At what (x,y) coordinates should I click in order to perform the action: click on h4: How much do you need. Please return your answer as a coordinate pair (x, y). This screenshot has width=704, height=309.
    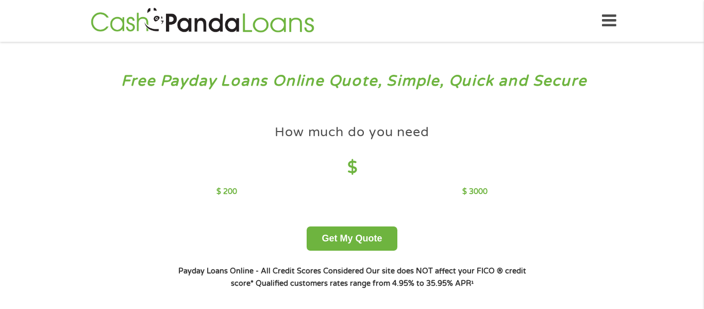
    Looking at the image, I should click on (352, 132).